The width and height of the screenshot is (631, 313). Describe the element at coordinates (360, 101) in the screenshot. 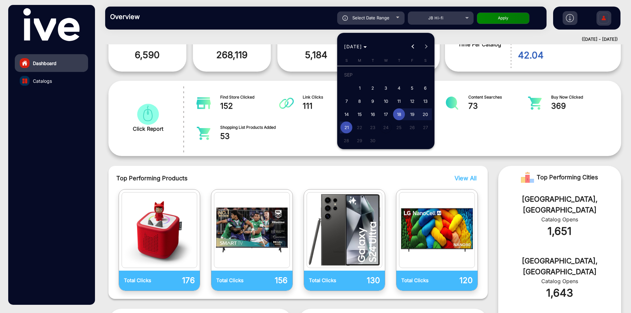

I see `span: 8` at that location.